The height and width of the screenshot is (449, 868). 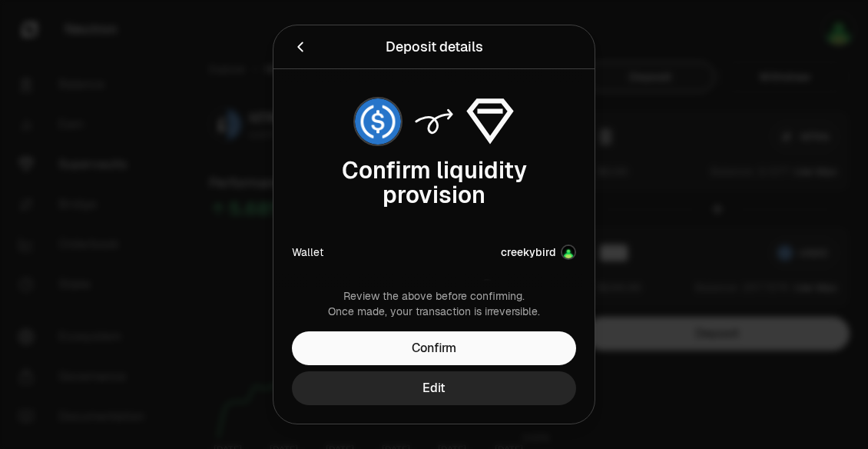 What do you see at coordinates (301, 47) in the screenshot?
I see `button: Back` at bounding box center [301, 47].